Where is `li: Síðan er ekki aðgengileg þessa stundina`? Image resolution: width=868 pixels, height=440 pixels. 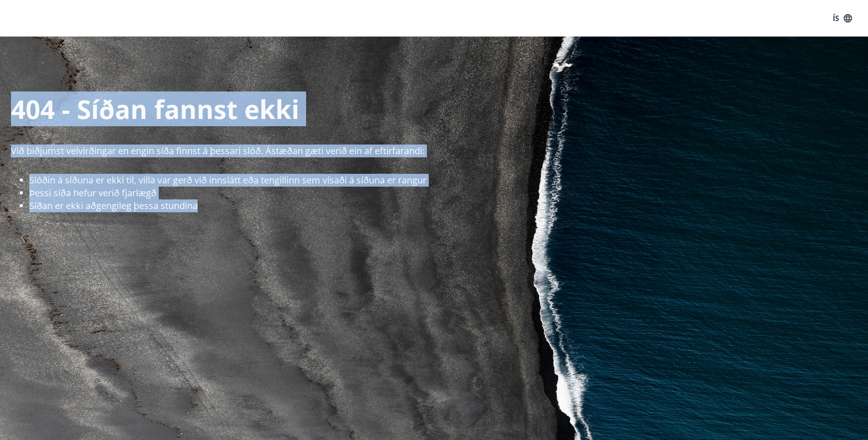 li: Síðan er ekki aðgengileg þessa stundina is located at coordinates (448, 206).